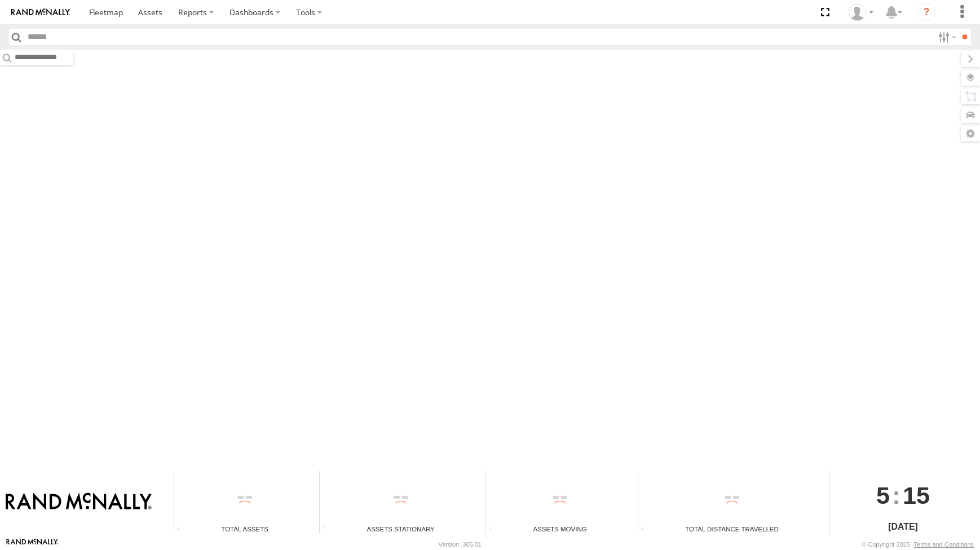  I want to click on div: Total number of assets current in transit., so click(494, 529).